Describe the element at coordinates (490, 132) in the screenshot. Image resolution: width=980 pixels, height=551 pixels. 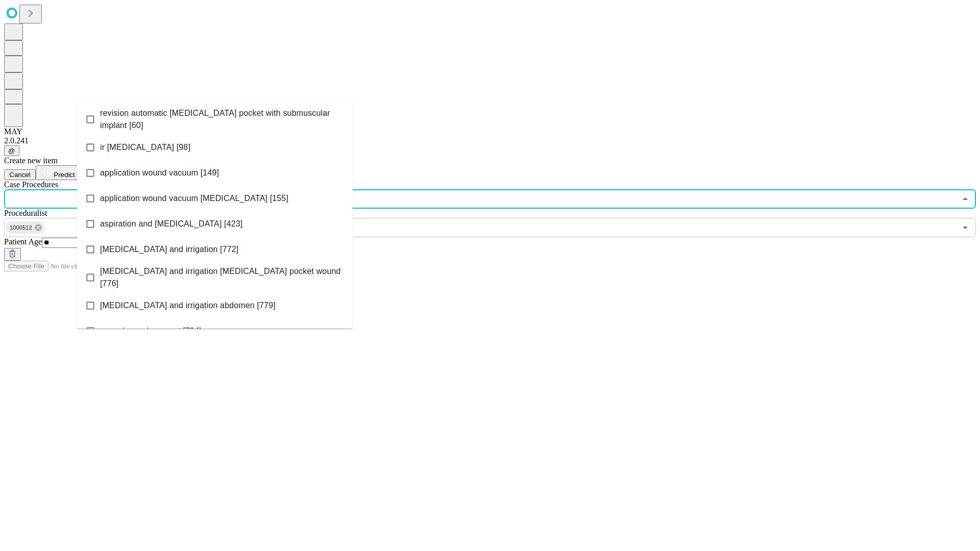
I see `div: MAY` at that location.